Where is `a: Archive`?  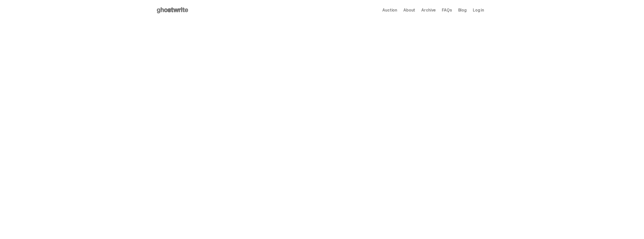
a: Archive is located at coordinates (429, 10).